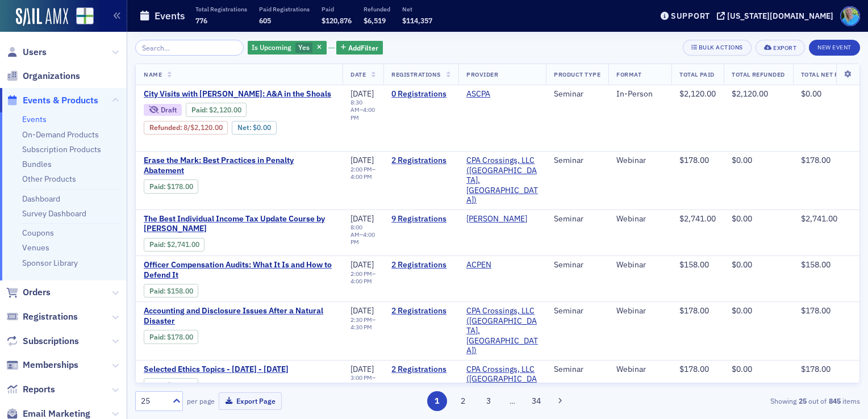  I want to click on span: Is Upcoming, so click(271, 47).